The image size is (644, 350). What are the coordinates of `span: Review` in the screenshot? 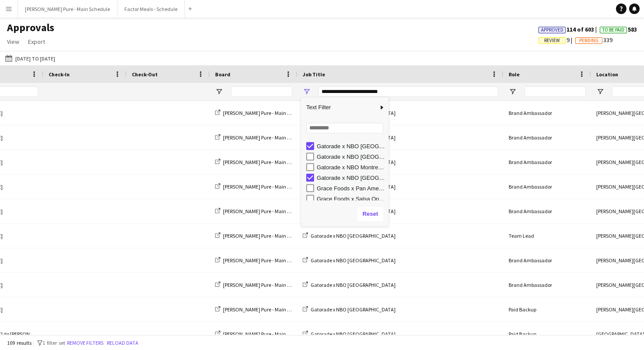 It's located at (552, 40).